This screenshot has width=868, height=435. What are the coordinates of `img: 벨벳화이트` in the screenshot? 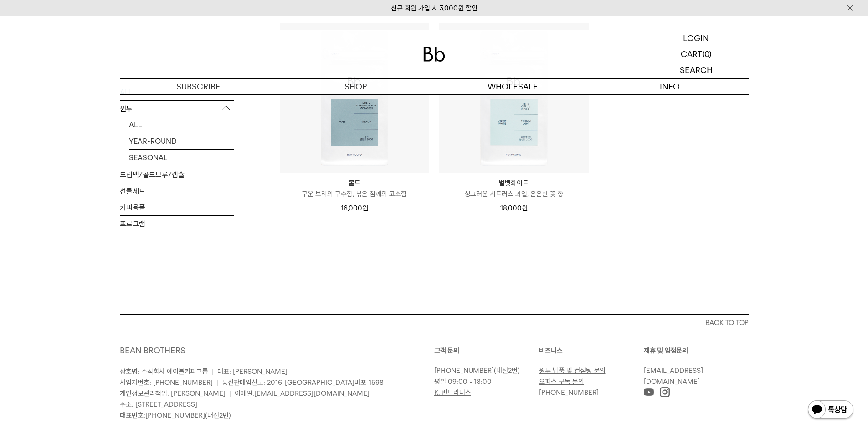 It's located at (514, 98).